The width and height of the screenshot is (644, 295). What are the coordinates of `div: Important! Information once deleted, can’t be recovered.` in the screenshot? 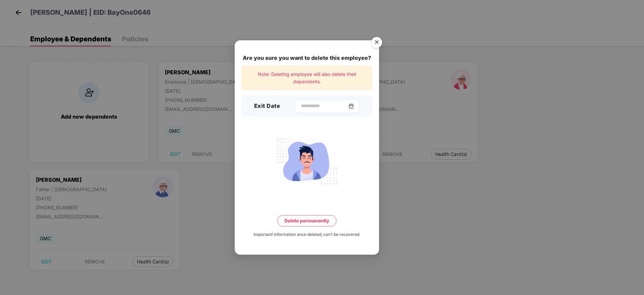 It's located at (307, 234).